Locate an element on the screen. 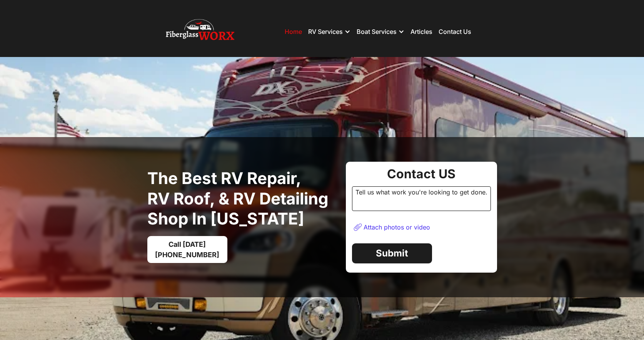 The height and width of the screenshot is (340, 644). a: Home is located at coordinates (293, 31).